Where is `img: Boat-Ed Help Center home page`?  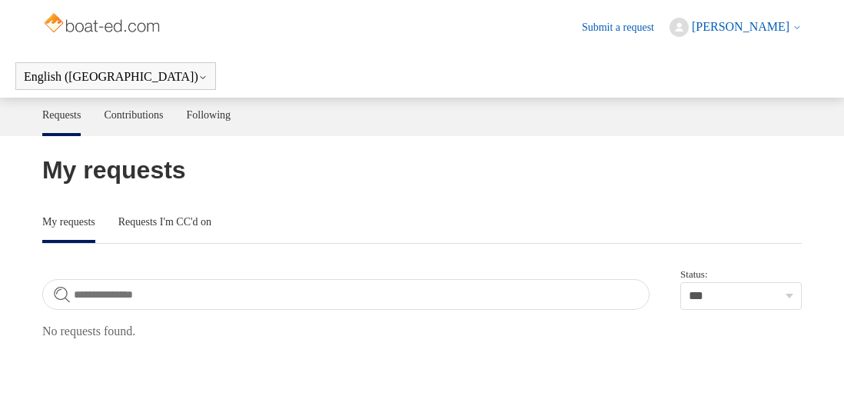
img: Boat-Ed Help Center home page is located at coordinates (103, 25).